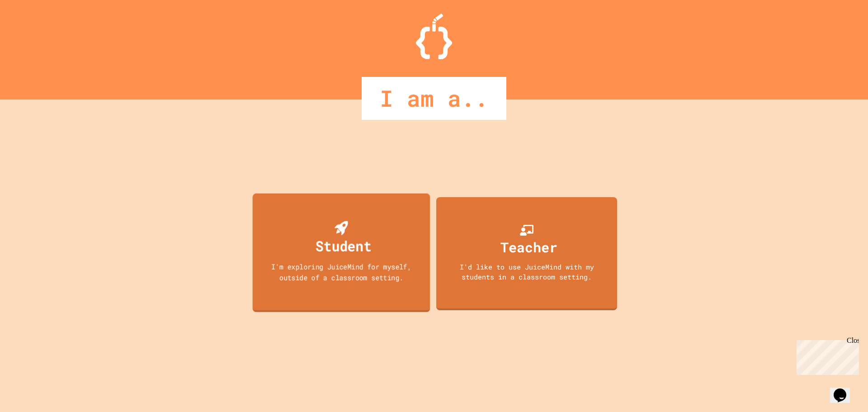  What do you see at coordinates (343, 245) in the screenshot?
I see `div: Student` at bounding box center [343, 245].